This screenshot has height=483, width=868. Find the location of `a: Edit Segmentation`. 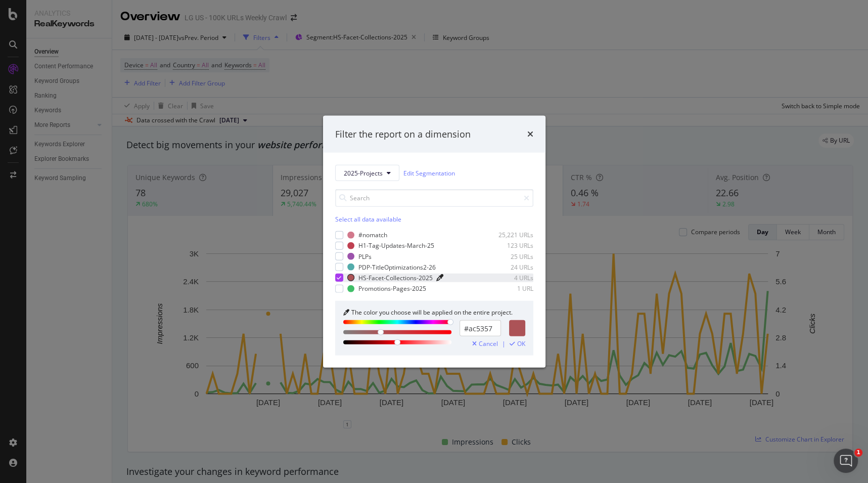

a: Edit Segmentation is located at coordinates (429, 173).